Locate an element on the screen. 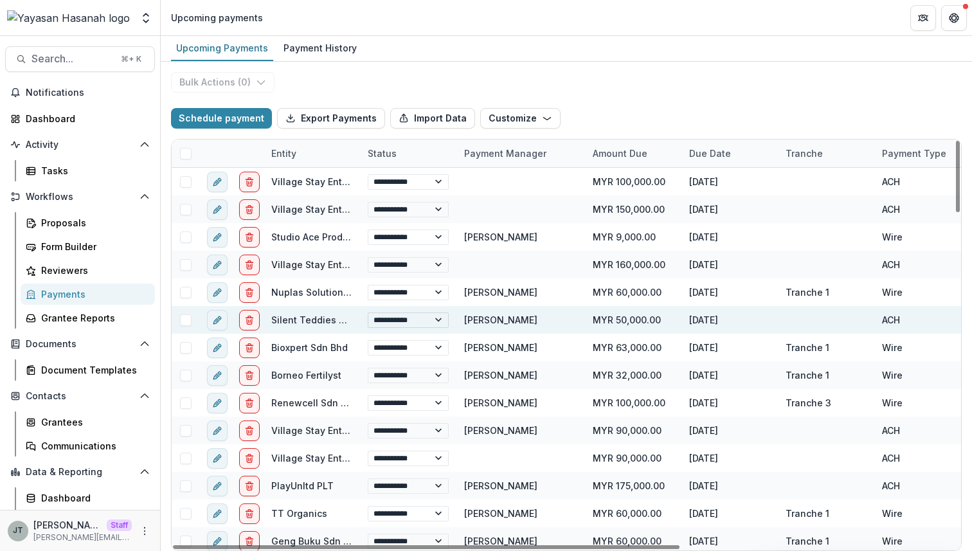 This screenshot has width=972, height=551. button: Bulk Actions (0) is located at coordinates (222, 82).